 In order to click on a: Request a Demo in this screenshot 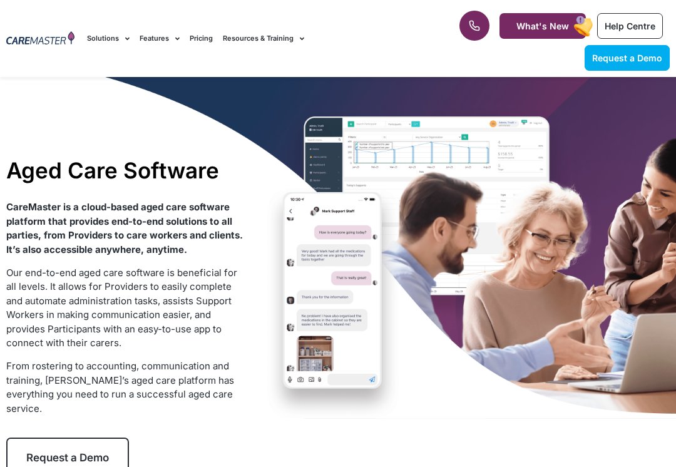, I will do `click(627, 58)`.